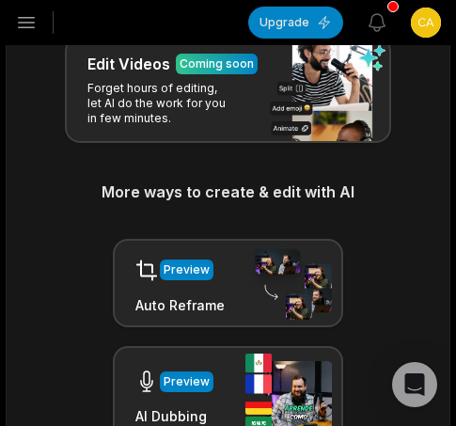 The image size is (456, 426). Describe the element at coordinates (179, 304) in the screenshot. I see `h3: Auto Reframe` at that location.